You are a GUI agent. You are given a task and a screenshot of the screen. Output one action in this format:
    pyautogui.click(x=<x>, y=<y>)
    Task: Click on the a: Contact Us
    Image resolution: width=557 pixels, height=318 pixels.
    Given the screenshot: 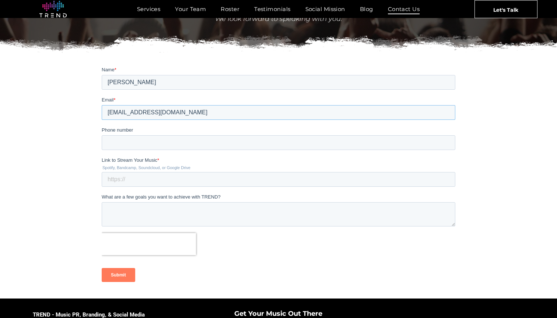 What is the action you would take?
    pyautogui.click(x=403, y=9)
    